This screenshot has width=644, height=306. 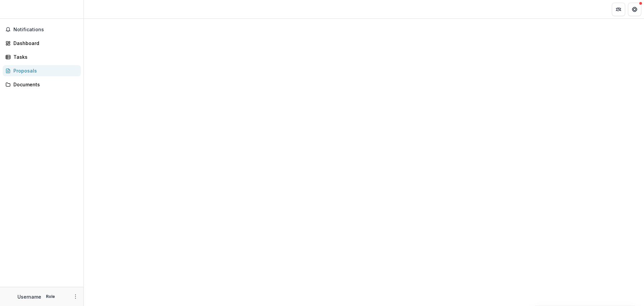 I want to click on a: Proposals, so click(x=41, y=71).